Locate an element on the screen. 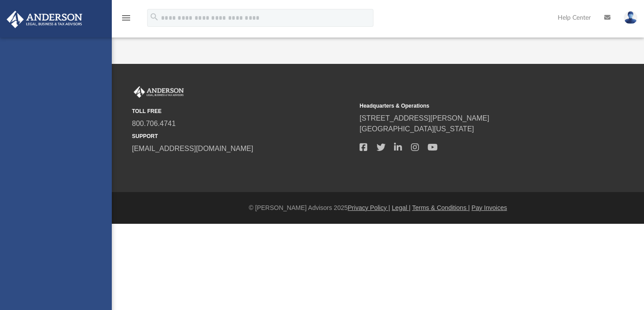  small: SUPPORT is located at coordinates (243, 136).